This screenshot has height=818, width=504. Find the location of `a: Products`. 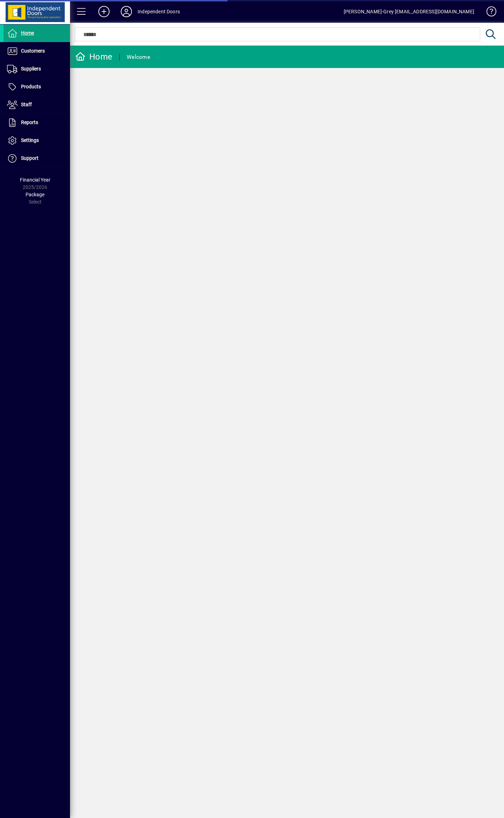

a: Products is located at coordinates (37, 86).